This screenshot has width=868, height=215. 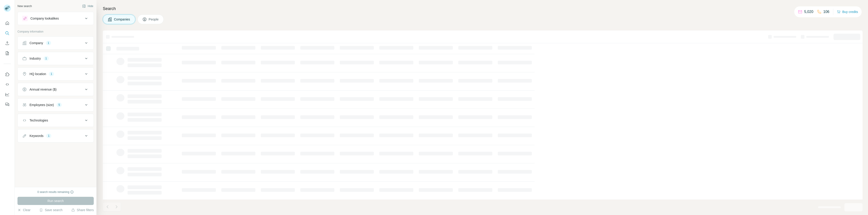 What do you see at coordinates (41, 105) in the screenshot?
I see `div: Employees (size)` at bounding box center [41, 105].